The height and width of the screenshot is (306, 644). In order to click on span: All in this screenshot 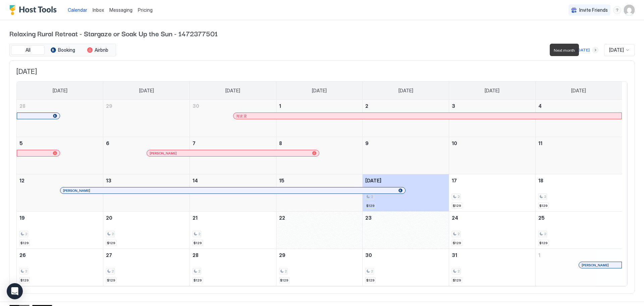, I will do `click(28, 50)`.